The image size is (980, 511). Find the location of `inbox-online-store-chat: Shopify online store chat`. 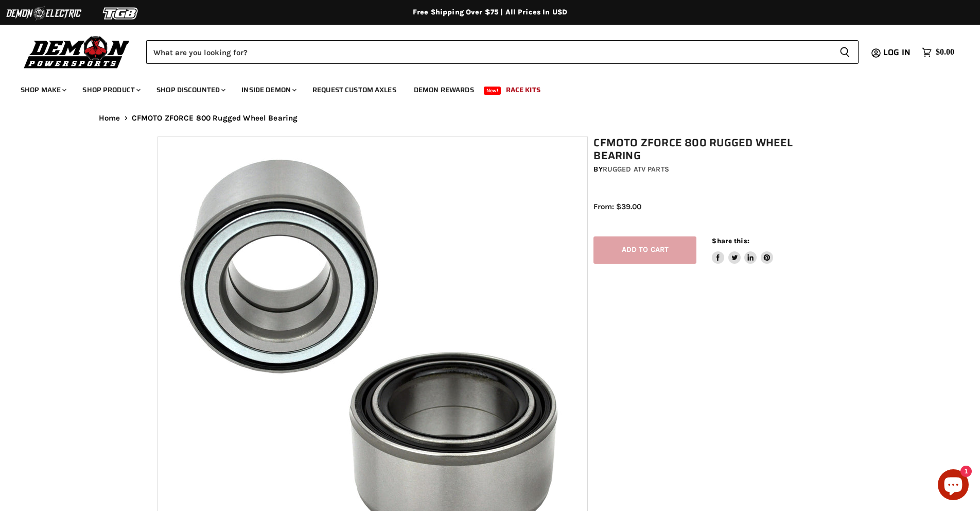

inbox-online-store-chat: Shopify online store chat is located at coordinates (954, 486).